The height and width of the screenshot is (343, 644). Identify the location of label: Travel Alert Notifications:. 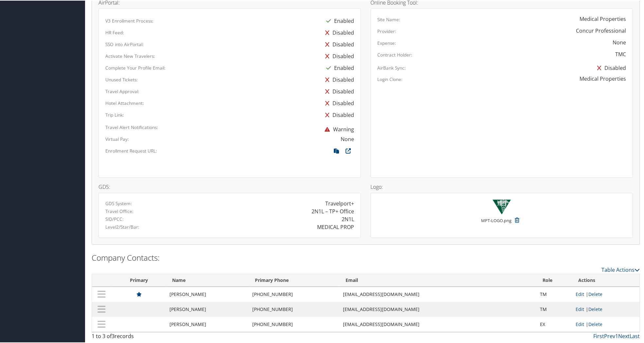
(131, 127).